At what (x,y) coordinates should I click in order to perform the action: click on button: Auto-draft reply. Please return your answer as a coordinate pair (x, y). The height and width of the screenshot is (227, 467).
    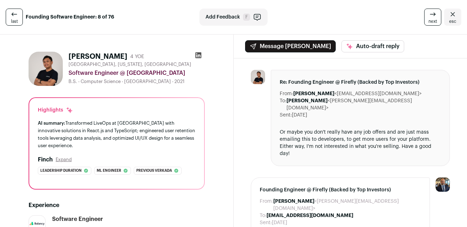
    Looking at the image, I should click on (373, 46).